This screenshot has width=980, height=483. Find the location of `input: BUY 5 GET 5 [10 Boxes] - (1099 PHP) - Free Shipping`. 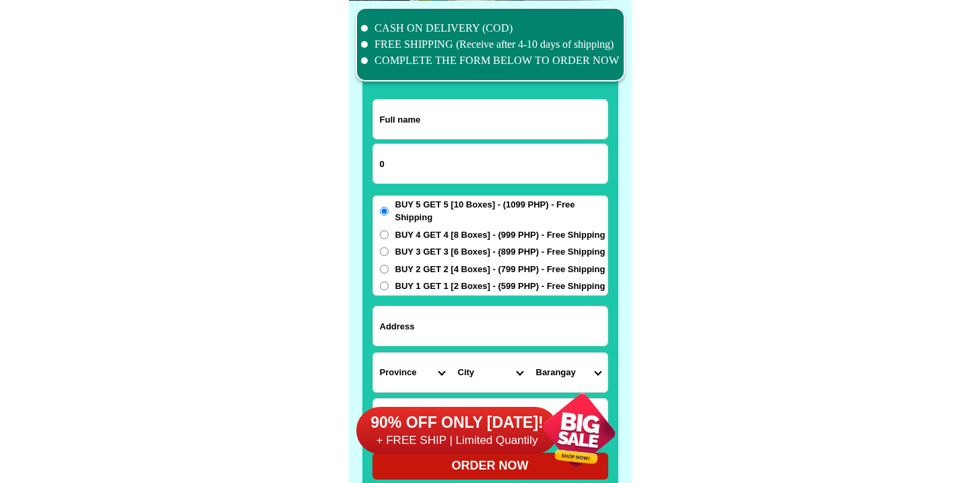

input: BUY 5 GET 5 [10 Boxes] - (1099 PHP) - Free Shipping is located at coordinates (384, 210).